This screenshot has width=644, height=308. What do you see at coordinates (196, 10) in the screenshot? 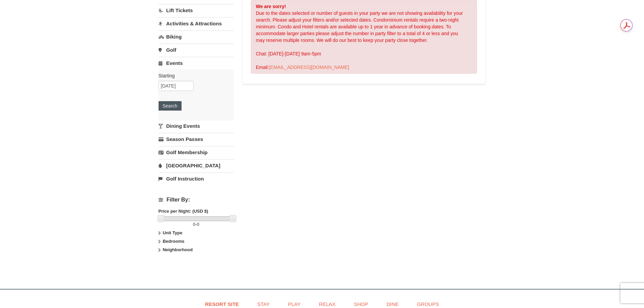
I see `a: Lift Tickets` at bounding box center [196, 10].